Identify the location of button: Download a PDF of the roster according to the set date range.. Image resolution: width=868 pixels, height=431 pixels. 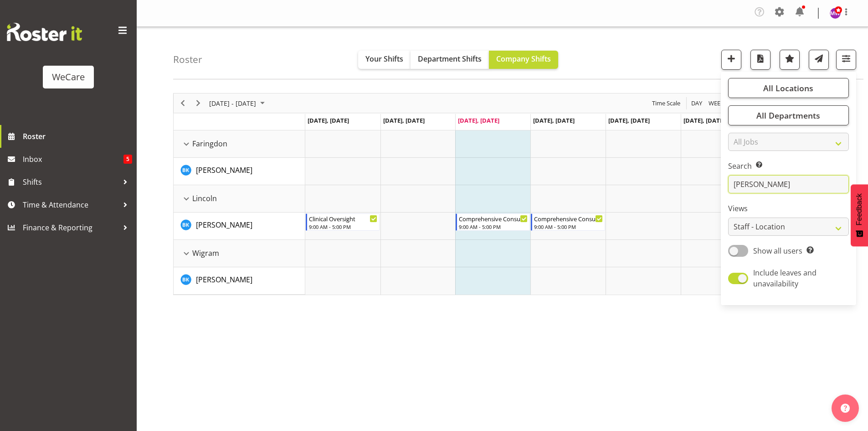
(760, 60).